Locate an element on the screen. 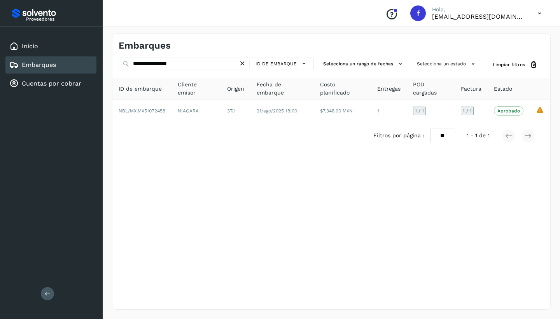  span: 21/ago/2025 18:00 is located at coordinates (277, 111).